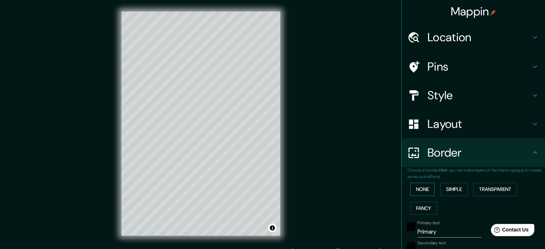  I want to click on h4: Style, so click(479, 95).